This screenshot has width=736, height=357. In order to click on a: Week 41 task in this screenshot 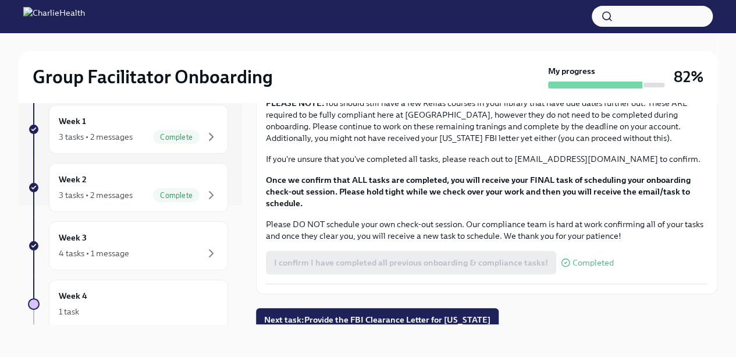, I will do `click(128, 304)`.